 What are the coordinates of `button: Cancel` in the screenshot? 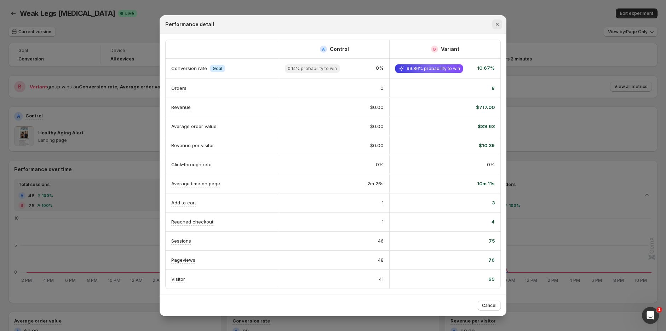 It's located at (489, 306).